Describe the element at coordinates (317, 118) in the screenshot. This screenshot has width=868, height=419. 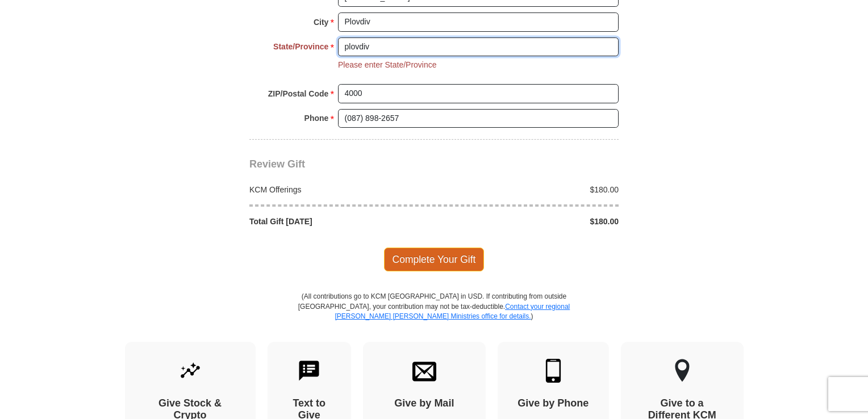
I see `strong: Phone` at that location.